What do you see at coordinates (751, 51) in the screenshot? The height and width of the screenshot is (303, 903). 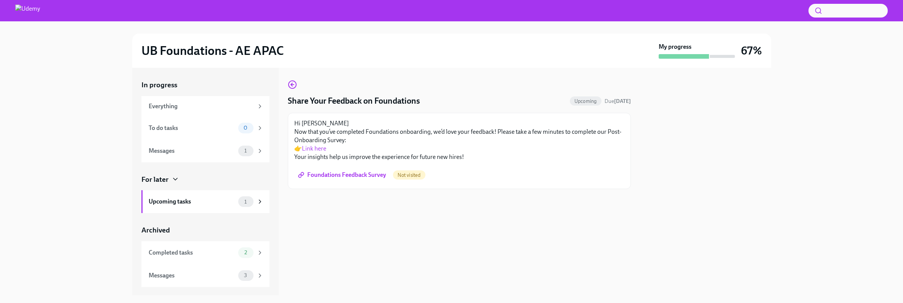 I see `h3: 67%` at bounding box center [751, 51].